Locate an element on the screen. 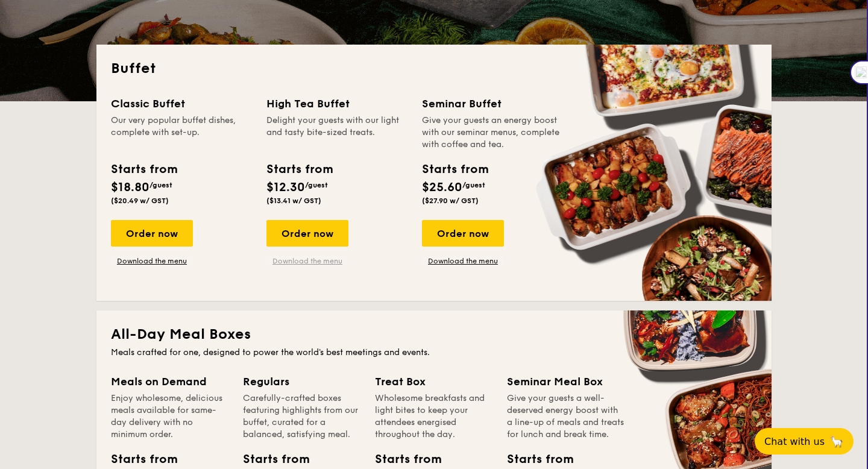  div: Seminar Buffet is located at coordinates (493, 104).